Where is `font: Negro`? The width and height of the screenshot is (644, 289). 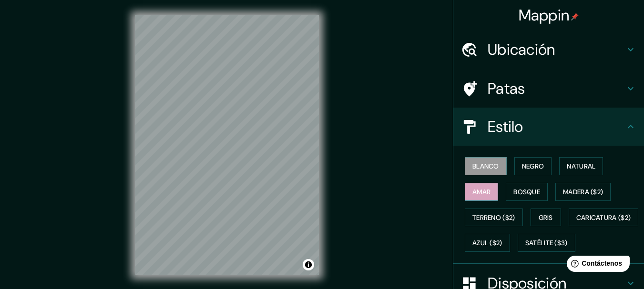 font: Negro is located at coordinates (533, 166).